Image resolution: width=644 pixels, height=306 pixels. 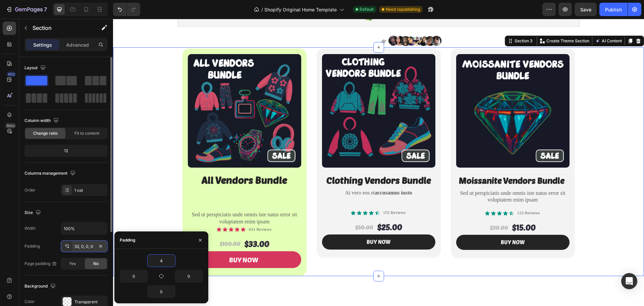 What do you see at coordinates (251, 209) in the screenshot?
I see `div: $50.00` at bounding box center [251, 209].